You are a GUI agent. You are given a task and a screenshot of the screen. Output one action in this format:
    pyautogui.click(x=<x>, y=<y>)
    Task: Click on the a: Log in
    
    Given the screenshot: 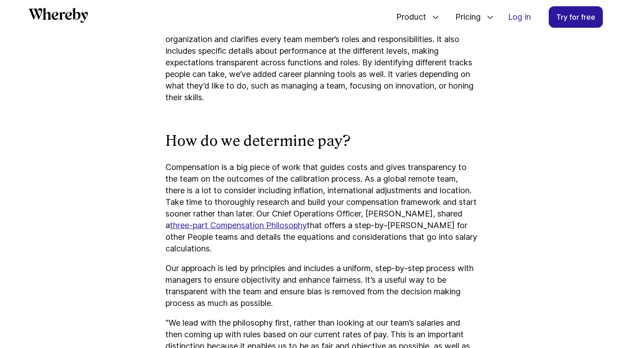 What is the action you would take?
    pyautogui.click(x=519, y=17)
    